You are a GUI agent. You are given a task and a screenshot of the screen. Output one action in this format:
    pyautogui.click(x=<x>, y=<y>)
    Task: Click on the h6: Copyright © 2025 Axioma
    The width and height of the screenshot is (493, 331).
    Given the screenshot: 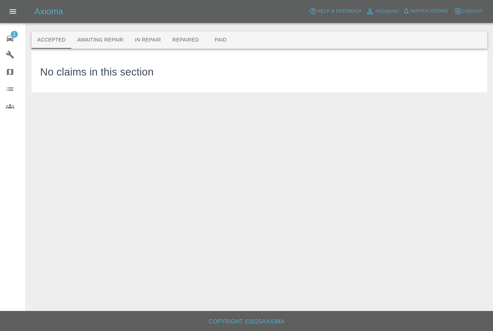 What is the action you would take?
    pyautogui.click(x=246, y=322)
    